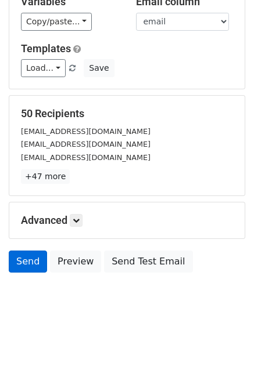 Image resolution: width=254 pixels, height=370 pixels. I want to click on a: +47 more, so click(45, 177).